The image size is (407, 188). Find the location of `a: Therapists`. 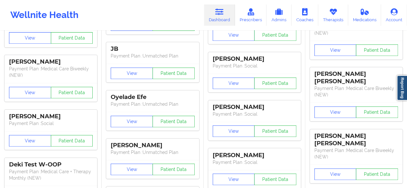

a: Therapists is located at coordinates (333, 15).